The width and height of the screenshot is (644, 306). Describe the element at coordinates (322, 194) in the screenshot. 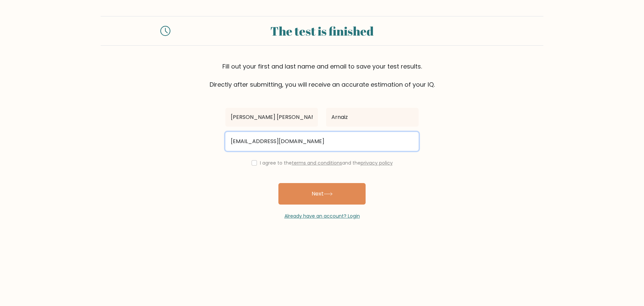

I see `button: Next` at that location.